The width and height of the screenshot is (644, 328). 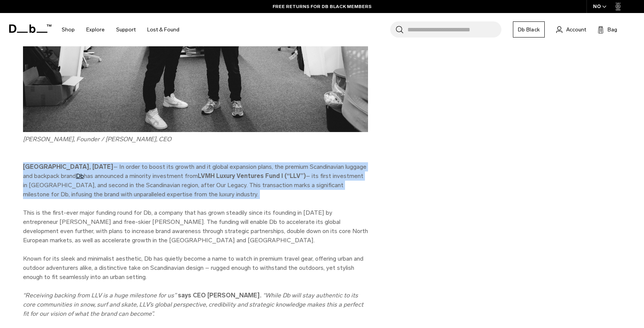 I want to click on strong: LVMH Luxury Ventures Fund I (“LLV”), so click(x=251, y=176).